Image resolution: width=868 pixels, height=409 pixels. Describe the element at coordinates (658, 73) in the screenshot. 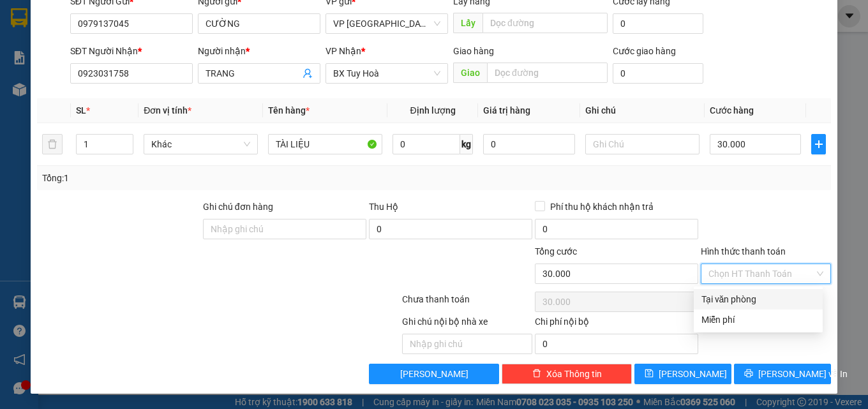

I see `input: Cước giao hàng` at that location.